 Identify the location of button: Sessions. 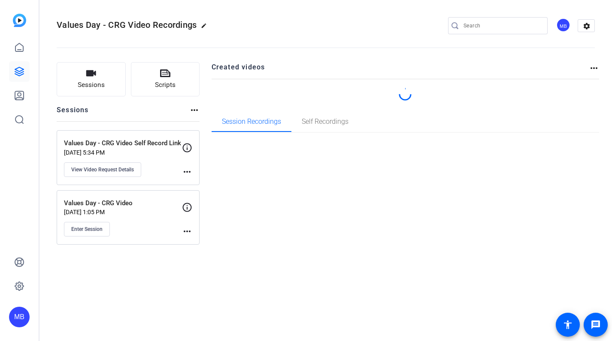
(91, 79).